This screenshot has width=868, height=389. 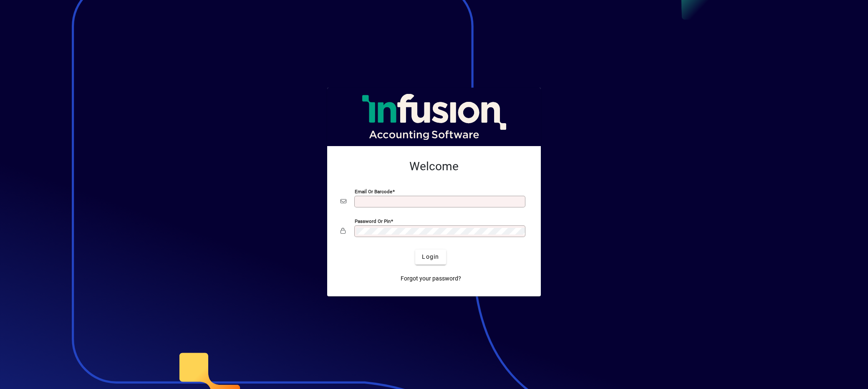 I want to click on span: Login, so click(x=430, y=256).